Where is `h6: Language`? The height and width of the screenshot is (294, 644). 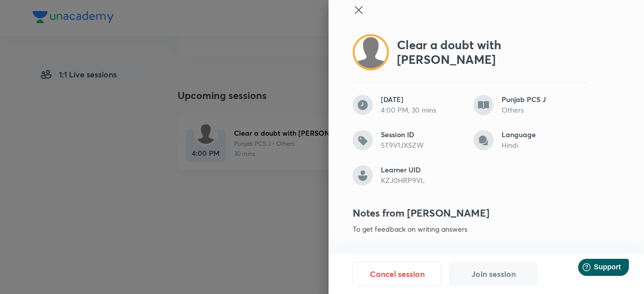
h6: Language is located at coordinates (543, 135).